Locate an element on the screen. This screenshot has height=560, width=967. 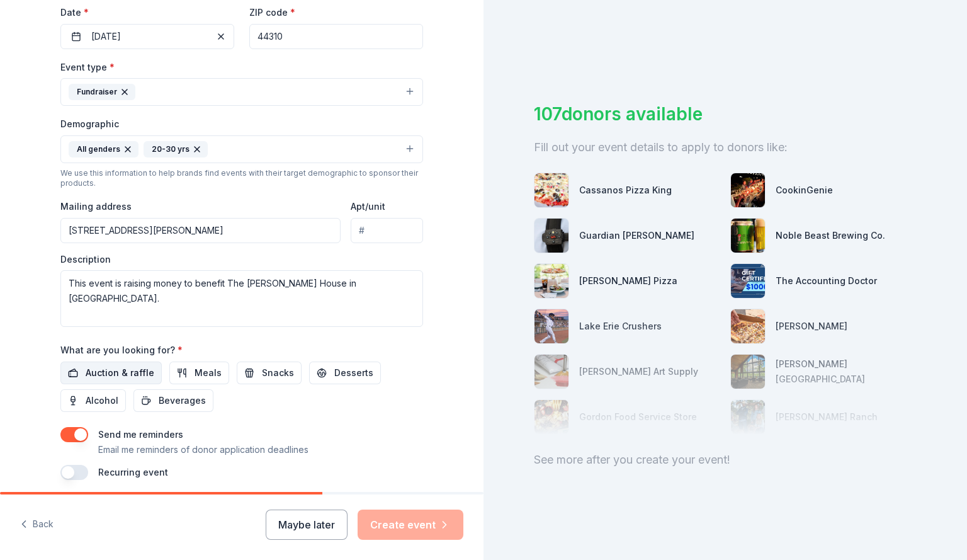
img: photo for Noble Beast Brewing Co. is located at coordinates (748, 236).